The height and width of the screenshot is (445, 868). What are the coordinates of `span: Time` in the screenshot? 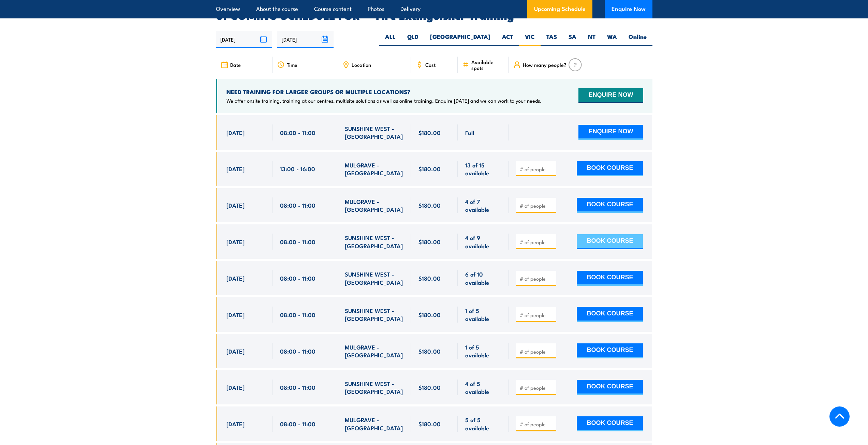 It's located at (292, 64).